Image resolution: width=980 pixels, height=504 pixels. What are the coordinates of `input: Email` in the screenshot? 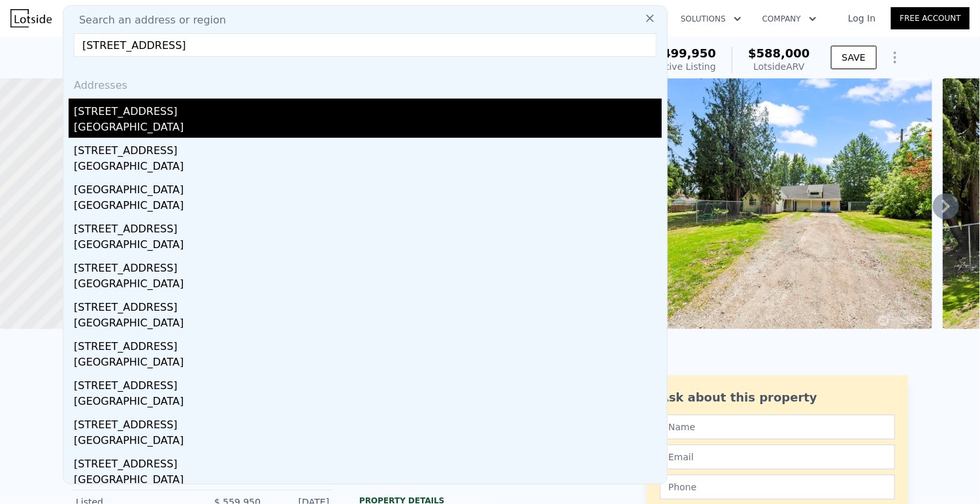 It's located at (778, 457).